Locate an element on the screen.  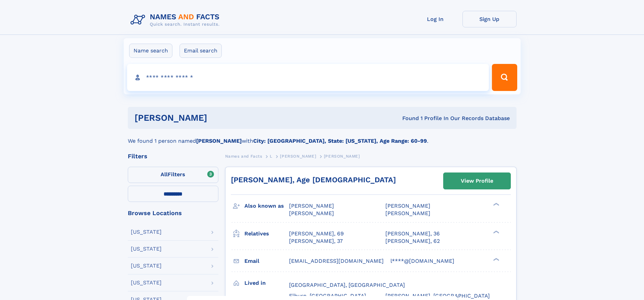
div: View Profile is located at coordinates (477, 181).